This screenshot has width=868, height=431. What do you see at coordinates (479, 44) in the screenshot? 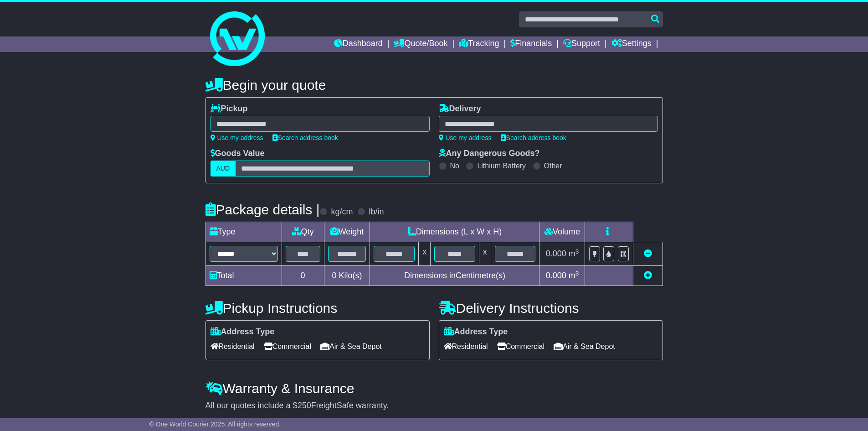
I see `a: Tracking` at bounding box center [479, 44].